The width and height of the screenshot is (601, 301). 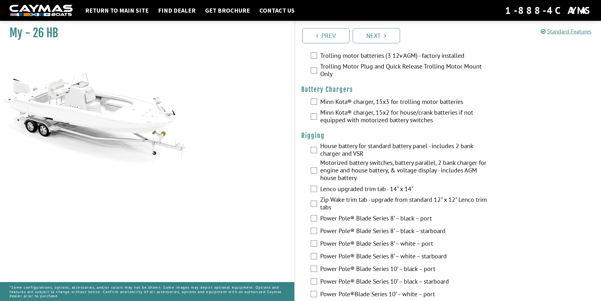 What do you see at coordinates (566, 31) in the screenshot?
I see `a: Standard Features` at bounding box center [566, 31].